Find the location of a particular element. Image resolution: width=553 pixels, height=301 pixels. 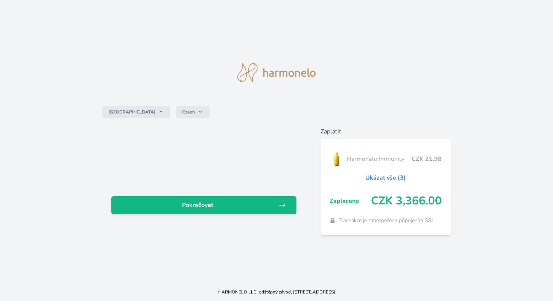

span: Harmonelo Immunity is located at coordinates (379, 159).